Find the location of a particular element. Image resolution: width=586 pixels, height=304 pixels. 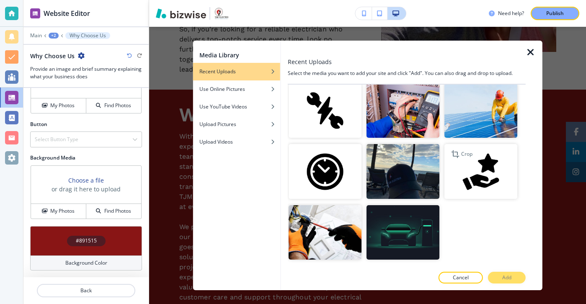

button: Upload Videos is located at coordinates (236, 142).